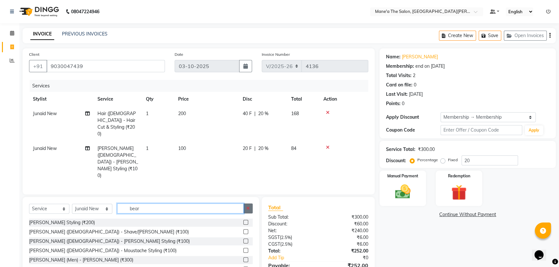 The width and height of the screenshot is (559, 267). What do you see at coordinates (399, 76) in the screenshot?
I see `div: Total Visits:` at bounding box center [399, 76].